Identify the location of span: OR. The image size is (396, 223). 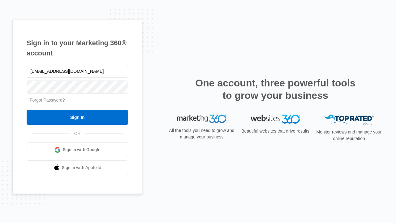
(77, 133).